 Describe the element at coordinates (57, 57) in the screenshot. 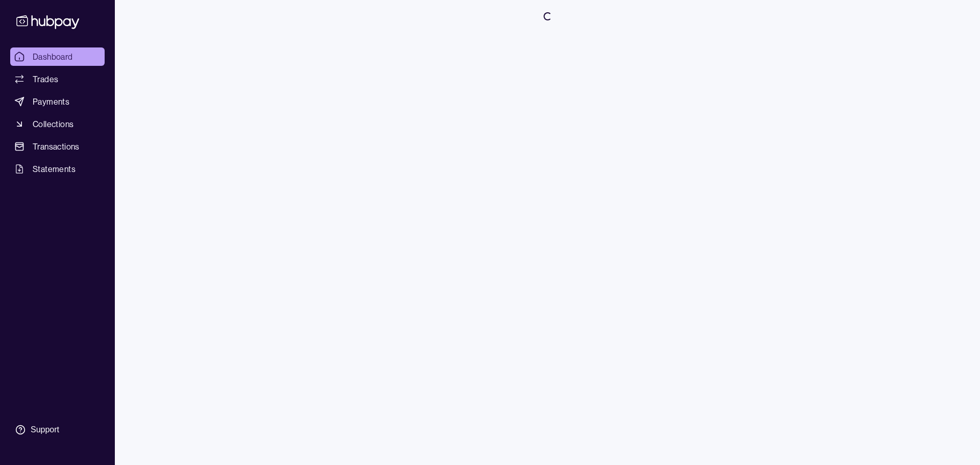

I see `a: Dashboard` at that location.